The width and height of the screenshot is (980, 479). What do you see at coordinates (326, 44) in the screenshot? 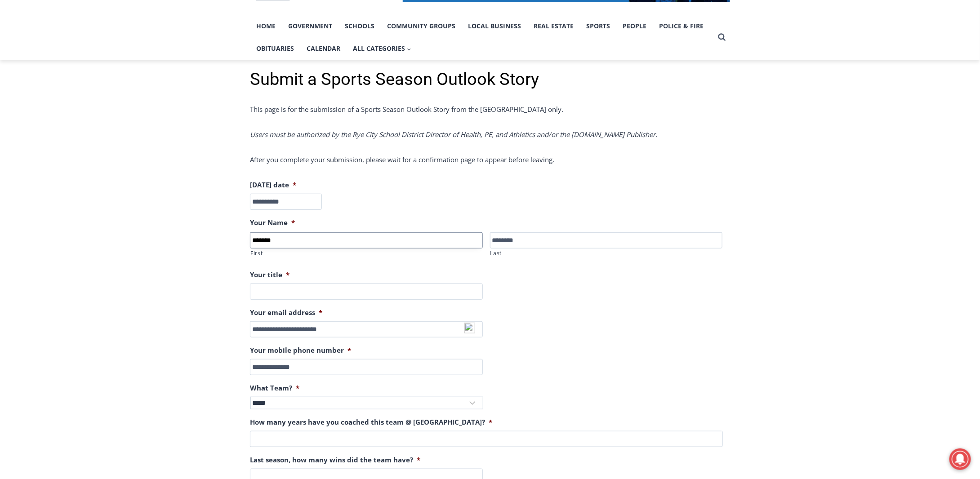
I see `div: Apply Now <> summer and RHS senior internships available` at bounding box center [326, 44].